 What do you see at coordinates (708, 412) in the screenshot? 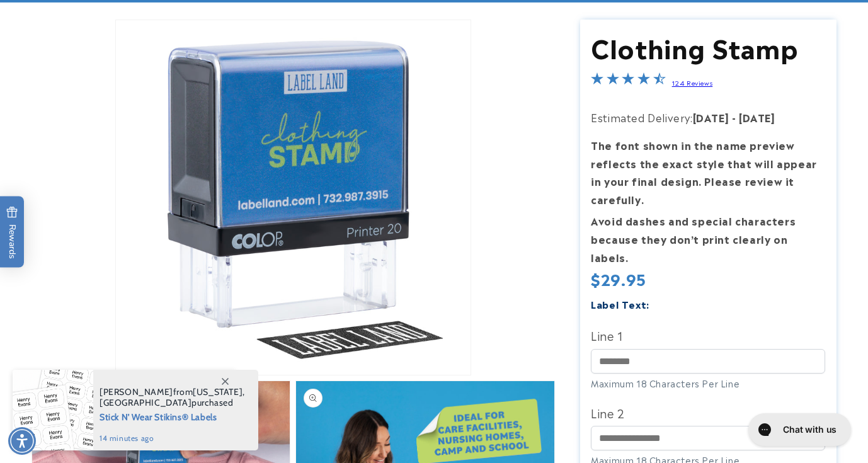
I see `label: Line 2` at bounding box center [708, 412].